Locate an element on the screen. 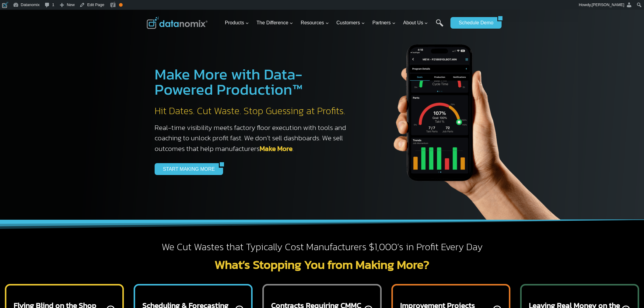  h2: What’s Stopping You from Making More? is located at coordinates (322, 264).